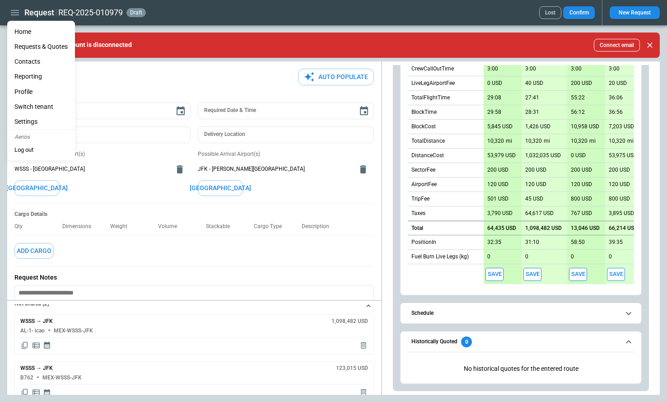  I want to click on a: Settings, so click(41, 122).